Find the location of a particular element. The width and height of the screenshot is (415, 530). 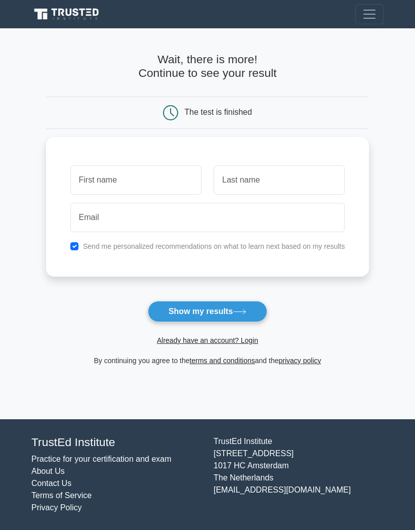

a: Already have an account? Login is located at coordinates (207, 340).